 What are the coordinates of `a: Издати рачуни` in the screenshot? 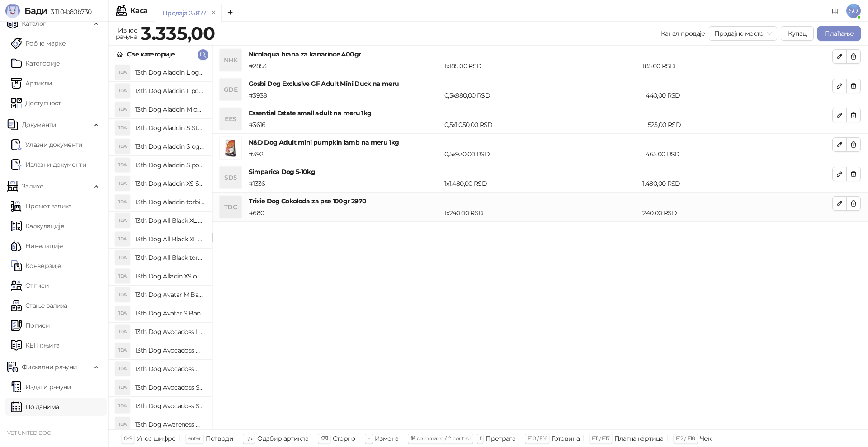 It's located at (41, 387).